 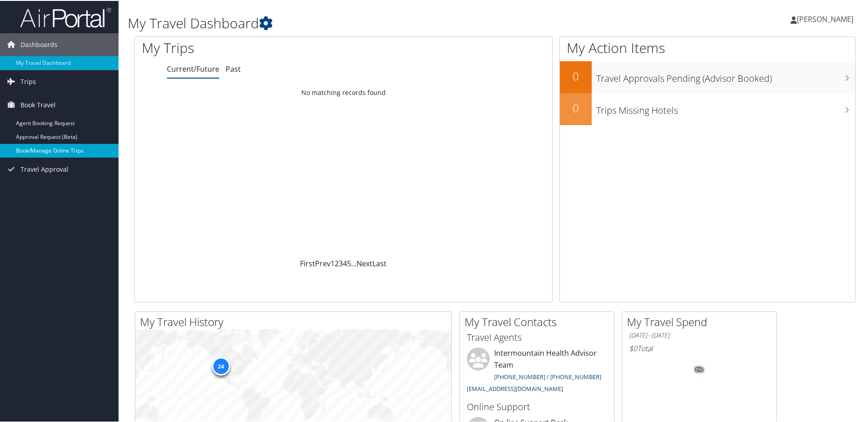 What do you see at coordinates (537, 337) in the screenshot?
I see `h3: Travel Agents` at bounding box center [537, 337].